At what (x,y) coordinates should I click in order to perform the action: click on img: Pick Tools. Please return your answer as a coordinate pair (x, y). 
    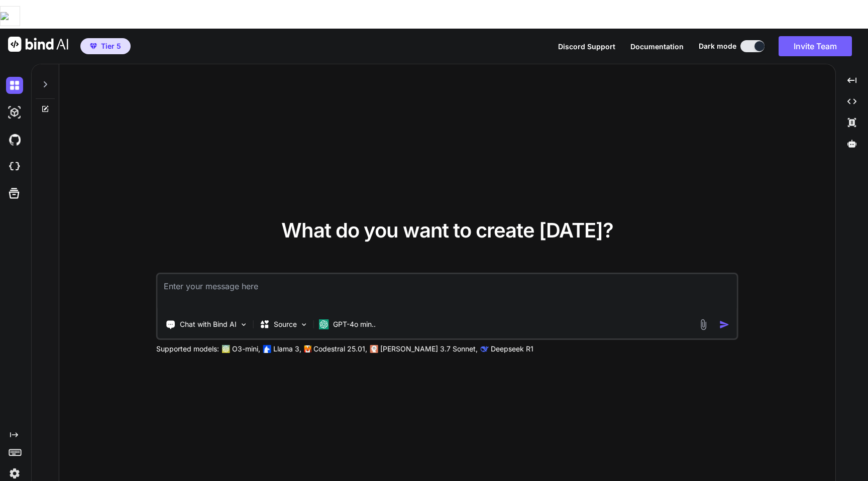
    Looking at the image, I should click on (244, 324).